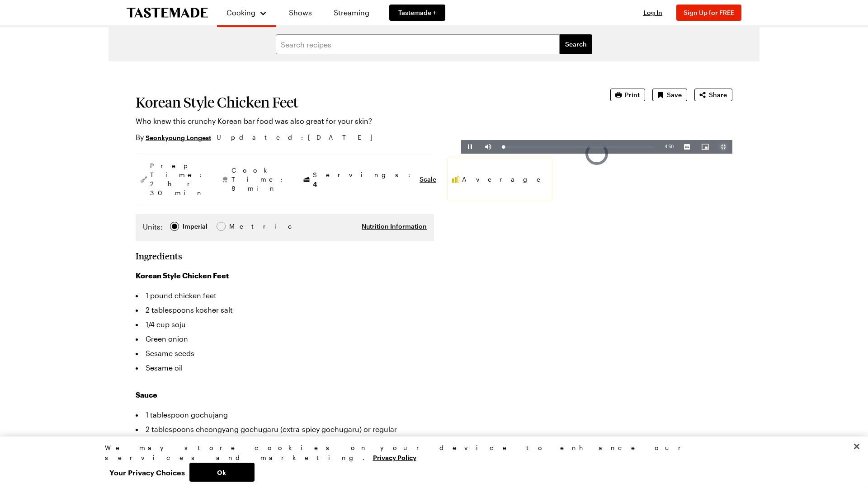  I want to click on span: Nutrition Information, so click(394, 227).